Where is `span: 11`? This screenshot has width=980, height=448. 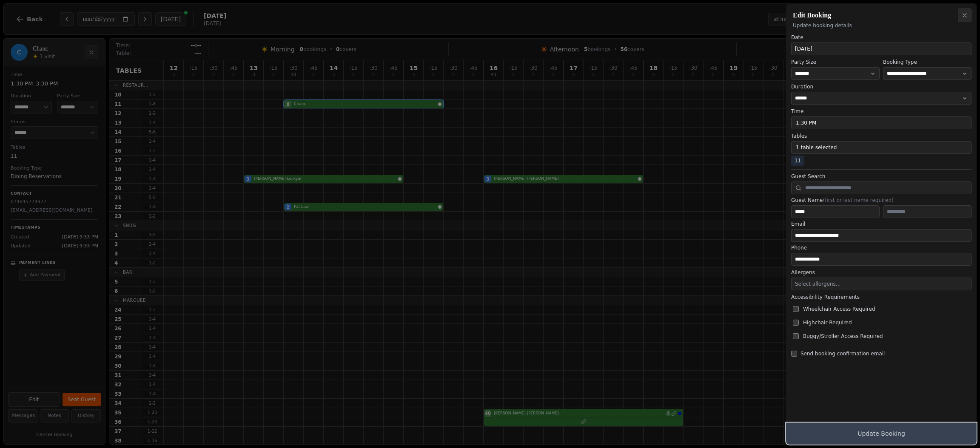
span: 11 is located at coordinates (797, 161).